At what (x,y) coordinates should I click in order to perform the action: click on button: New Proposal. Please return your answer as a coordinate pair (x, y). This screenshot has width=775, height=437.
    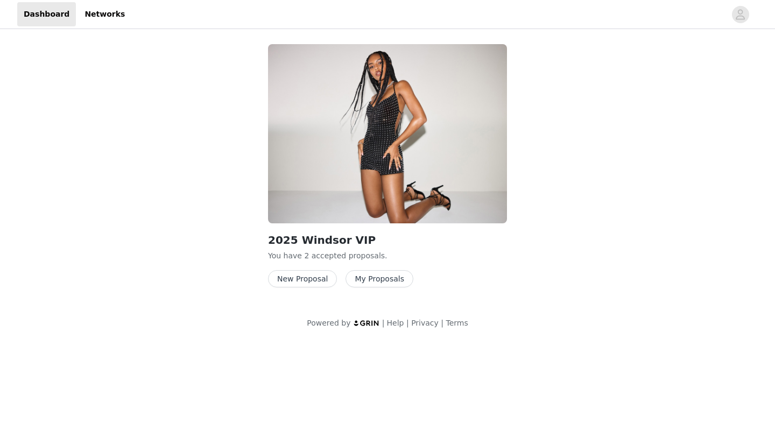
    Looking at the image, I should click on (302, 279).